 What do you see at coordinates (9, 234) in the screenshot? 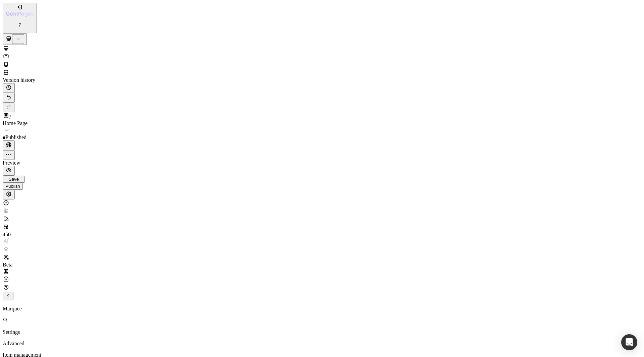
I see `div: 450` at bounding box center [9, 234].